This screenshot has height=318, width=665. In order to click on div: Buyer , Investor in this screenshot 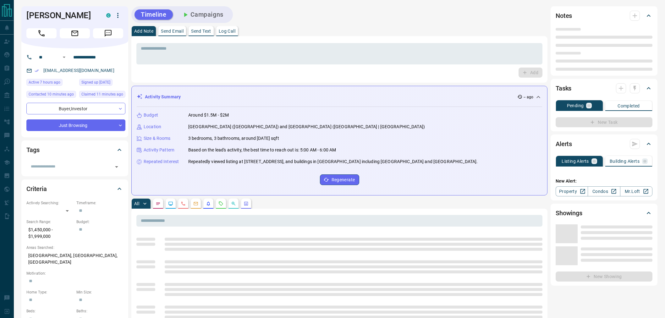, I will do `click(76, 108)`.